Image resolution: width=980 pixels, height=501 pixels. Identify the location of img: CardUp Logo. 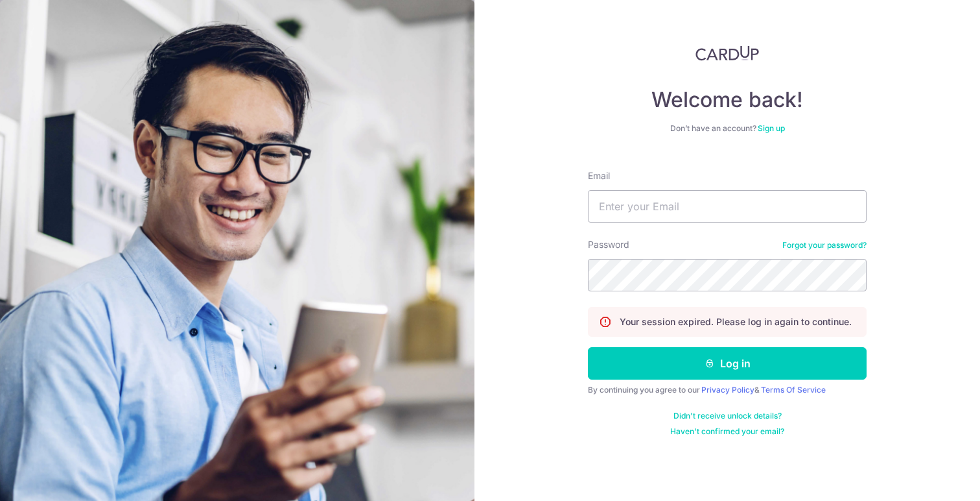
(727, 53).